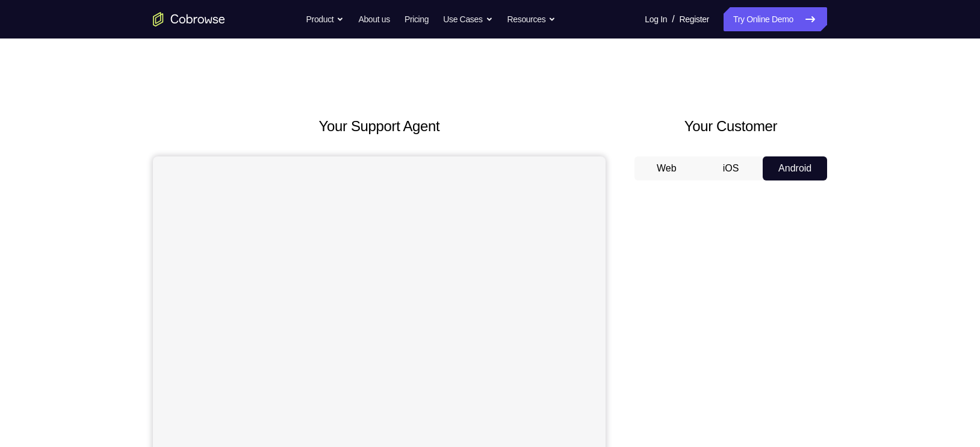  What do you see at coordinates (379, 126) in the screenshot?
I see `h2: Your Support Agent` at bounding box center [379, 126].